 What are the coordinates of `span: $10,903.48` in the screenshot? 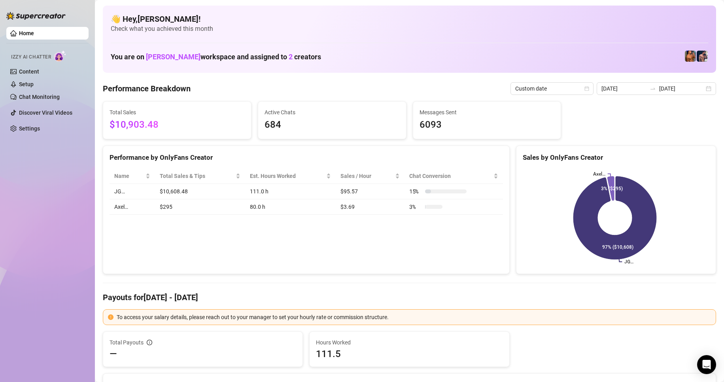 It's located at (177, 125).